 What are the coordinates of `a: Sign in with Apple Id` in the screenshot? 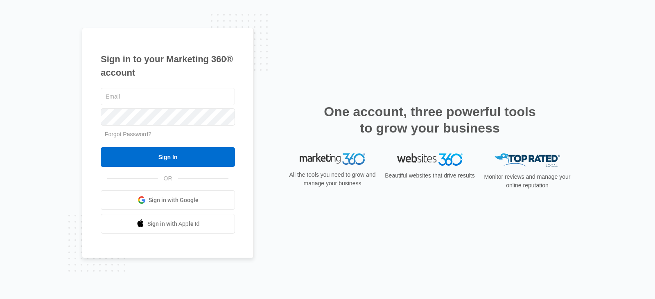 It's located at (168, 224).